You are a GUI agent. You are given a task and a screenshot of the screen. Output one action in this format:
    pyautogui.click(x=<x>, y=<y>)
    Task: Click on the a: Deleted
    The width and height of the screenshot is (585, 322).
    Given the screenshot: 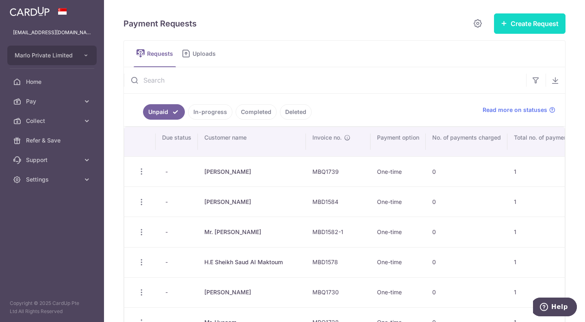 What is the action you would take?
    pyautogui.click(x=296, y=112)
    